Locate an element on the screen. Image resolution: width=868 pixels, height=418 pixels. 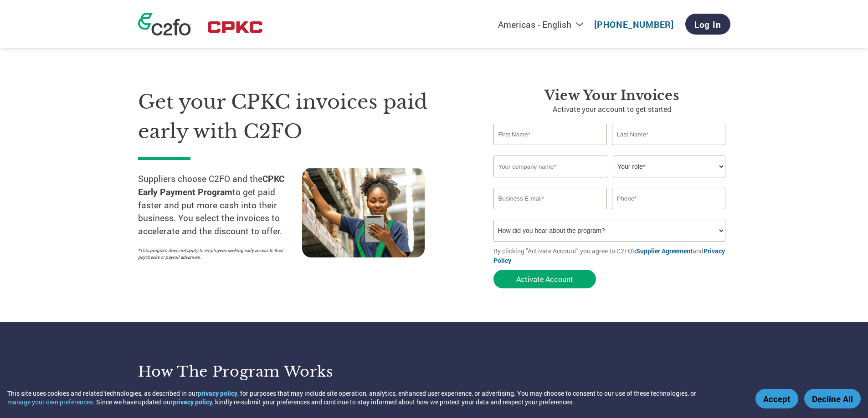
select: Title/Role is located at coordinates (669, 167).